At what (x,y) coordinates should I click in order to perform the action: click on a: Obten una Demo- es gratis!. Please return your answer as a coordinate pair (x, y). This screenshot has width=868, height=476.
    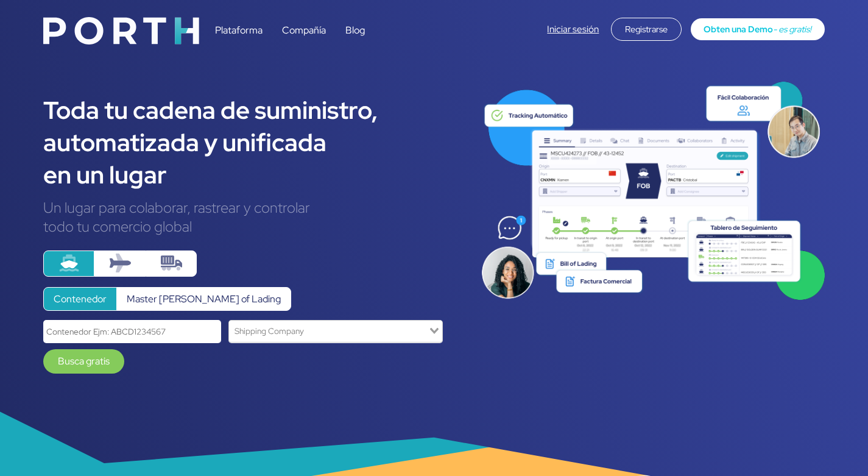
    Looking at the image, I should click on (758, 29).